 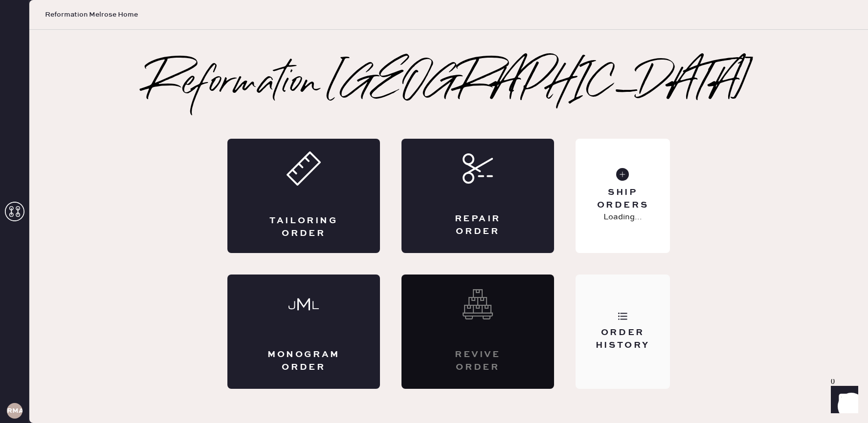 What do you see at coordinates (478, 332) in the screenshot?
I see `div: Interested? Contact us at care@hemster.co` at bounding box center [478, 332].